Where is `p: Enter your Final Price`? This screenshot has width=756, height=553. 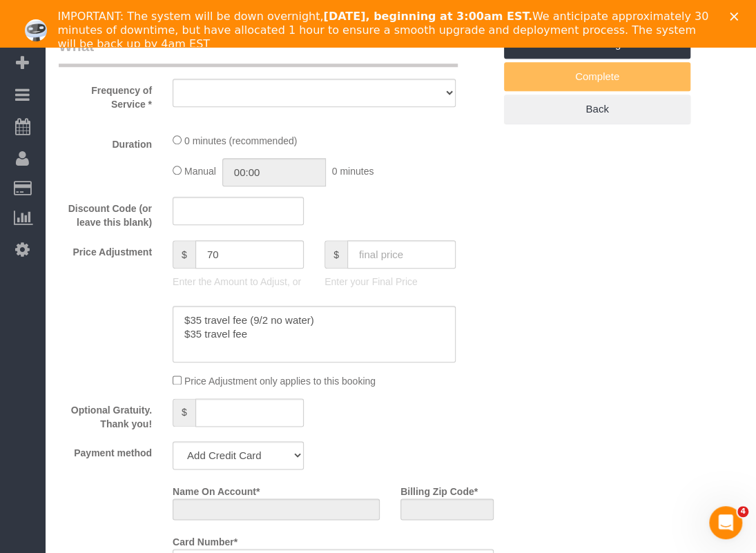
p: Enter your Final Price is located at coordinates (390, 282).